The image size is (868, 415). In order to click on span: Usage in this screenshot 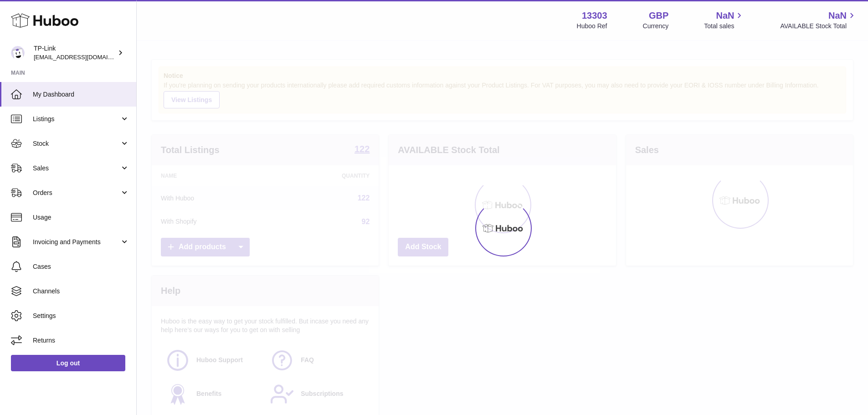, I will do `click(81, 218)`.